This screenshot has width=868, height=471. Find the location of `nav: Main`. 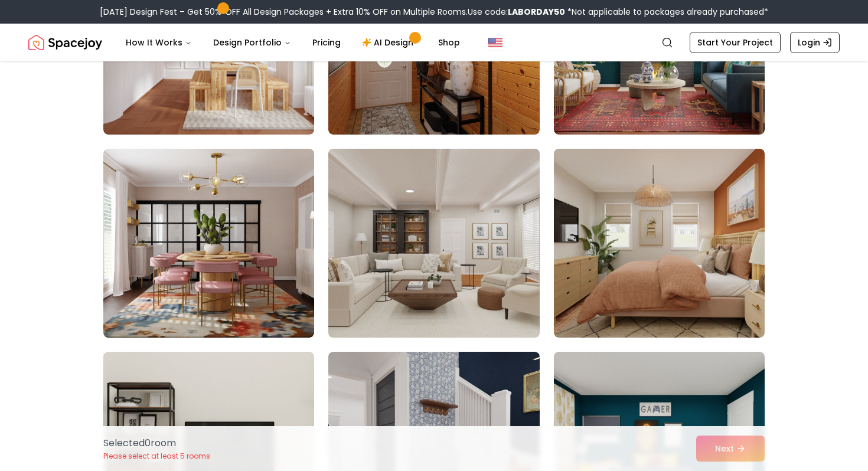

nav: Main is located at coordinates (293, 42).